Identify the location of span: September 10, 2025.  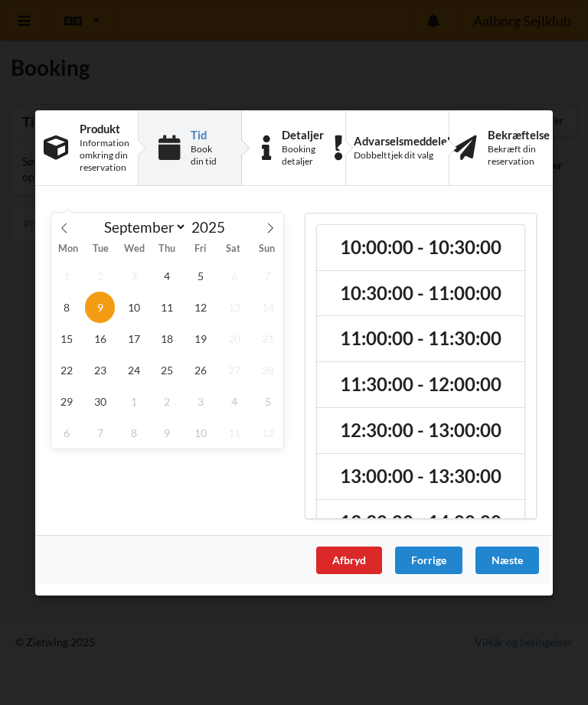
(133, 306).